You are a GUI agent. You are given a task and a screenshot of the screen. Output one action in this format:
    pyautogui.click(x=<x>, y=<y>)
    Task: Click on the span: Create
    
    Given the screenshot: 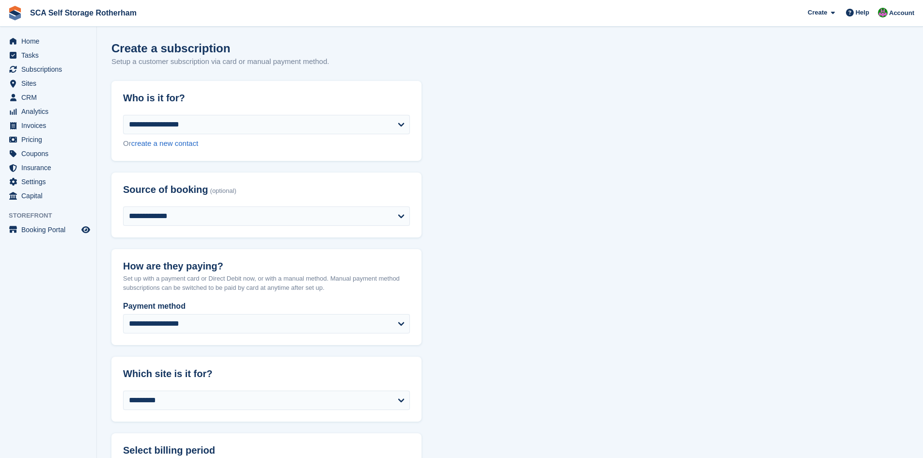 What is the action you would take?
    pyautogui.click(x=818, y=13)
    